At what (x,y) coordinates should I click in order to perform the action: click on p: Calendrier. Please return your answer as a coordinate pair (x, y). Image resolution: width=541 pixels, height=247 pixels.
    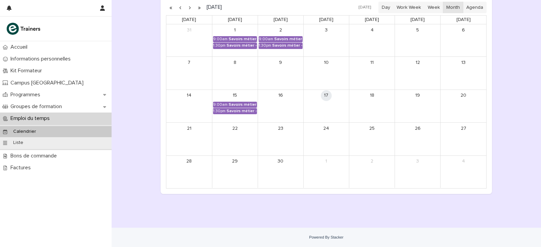
    Looking at the image, I should click on (25, 131).